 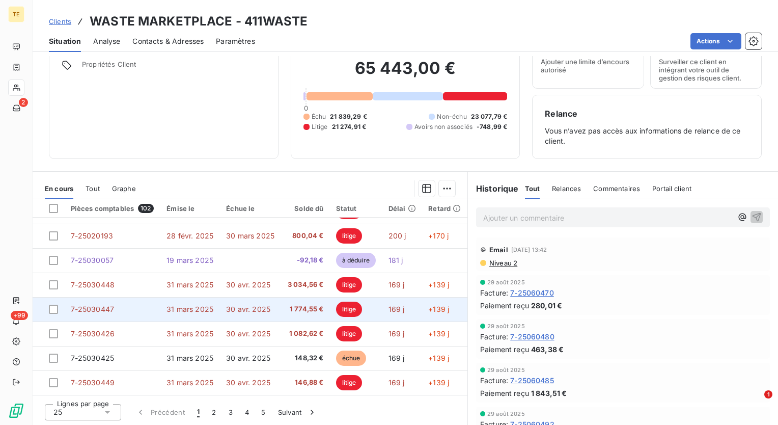 I want to click on div: Vous n’avez pas accès aux informations de relance de ce client., so click(x=647, y=127).